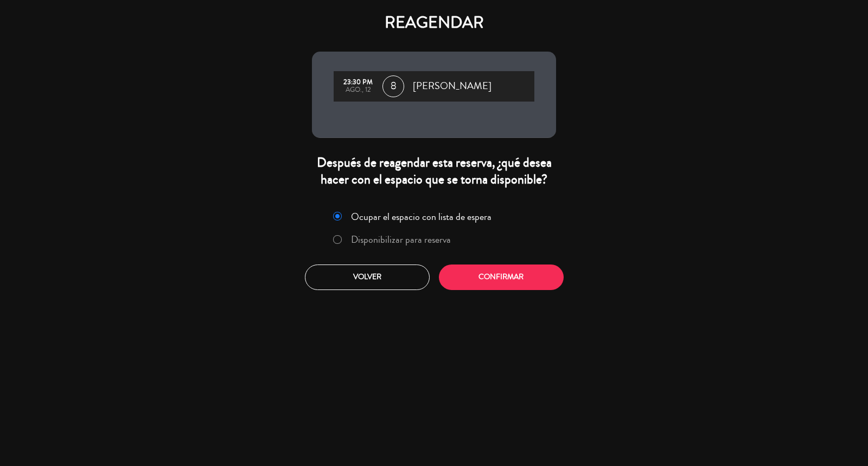 This screenshot has width=868, height=466. I want to click on button: Volver, so click(368, 277).